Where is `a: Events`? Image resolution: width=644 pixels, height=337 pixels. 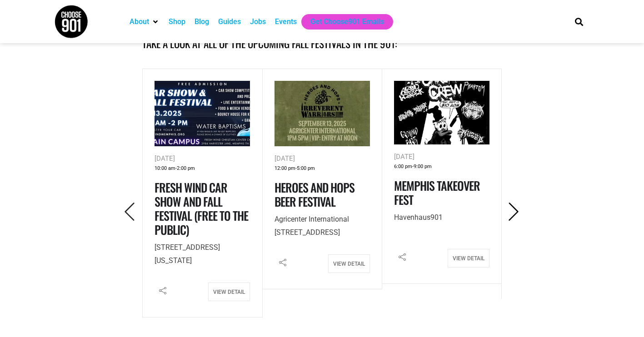
a: Events is located at coordinates (286, 21).